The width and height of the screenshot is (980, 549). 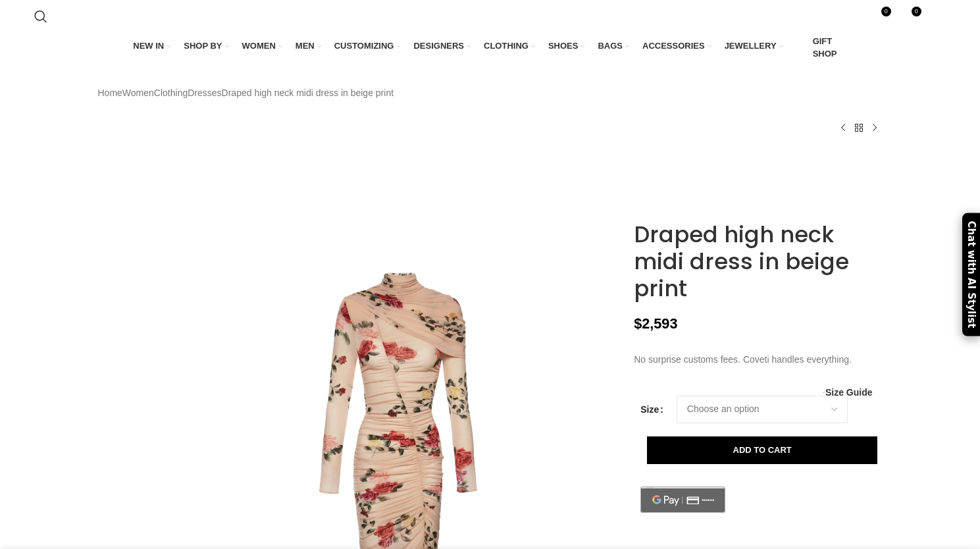 What do you see at coordinates (305, 46) in the screenshot?
I see `span: MEN` at bounding box center [305, 46].